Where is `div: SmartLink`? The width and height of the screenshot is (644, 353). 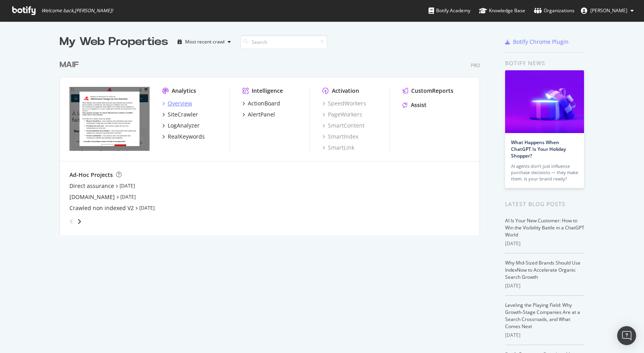
div: SmartLink is located at coordinates (338, 147).